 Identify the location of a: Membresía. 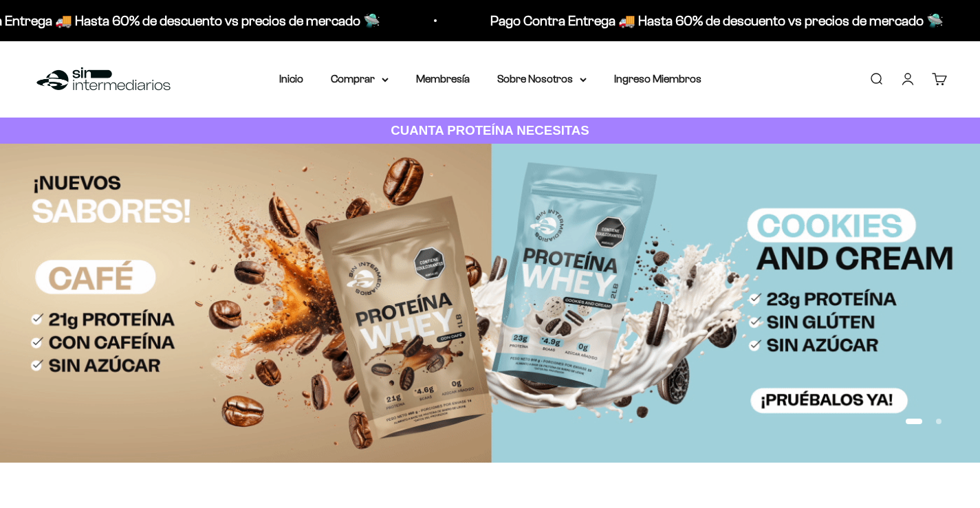
(443, 78).